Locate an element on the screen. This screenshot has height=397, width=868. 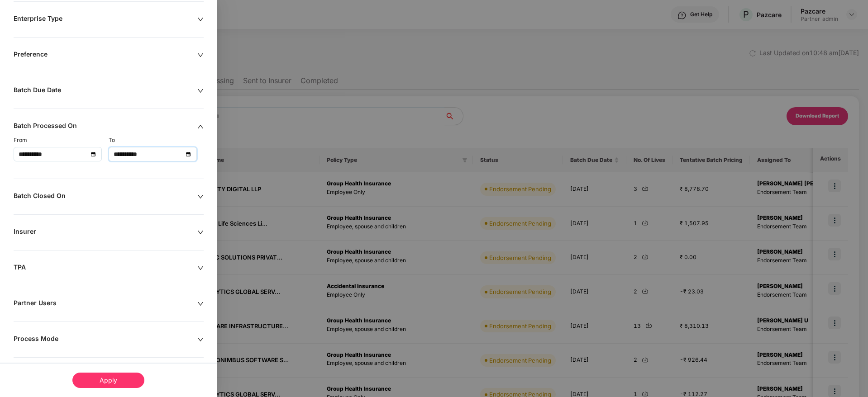
div: Batch Closed On is located at coordinates (106, 196).